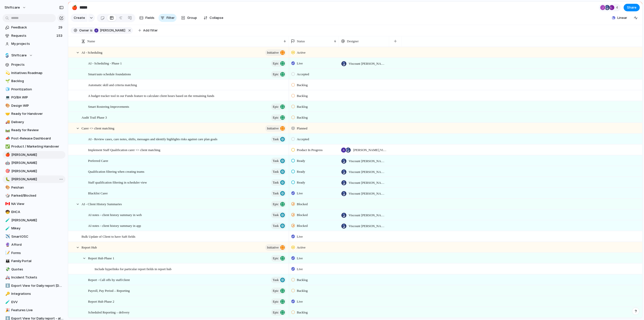 This screenshot has height=320, width=644. I want to click on div: ✅Product / Marketing Handover, so click(34, 147).